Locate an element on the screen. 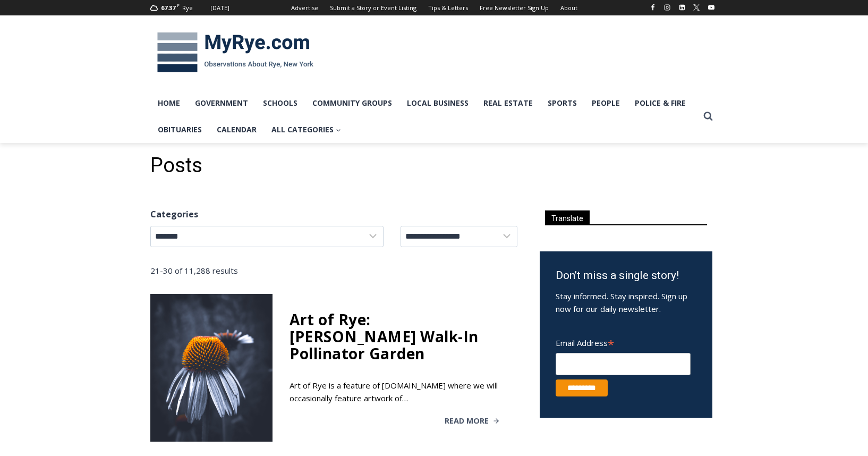 The height and width of the screenshot is (456, 868). a: Calendar is located at coordinates (237, 130).